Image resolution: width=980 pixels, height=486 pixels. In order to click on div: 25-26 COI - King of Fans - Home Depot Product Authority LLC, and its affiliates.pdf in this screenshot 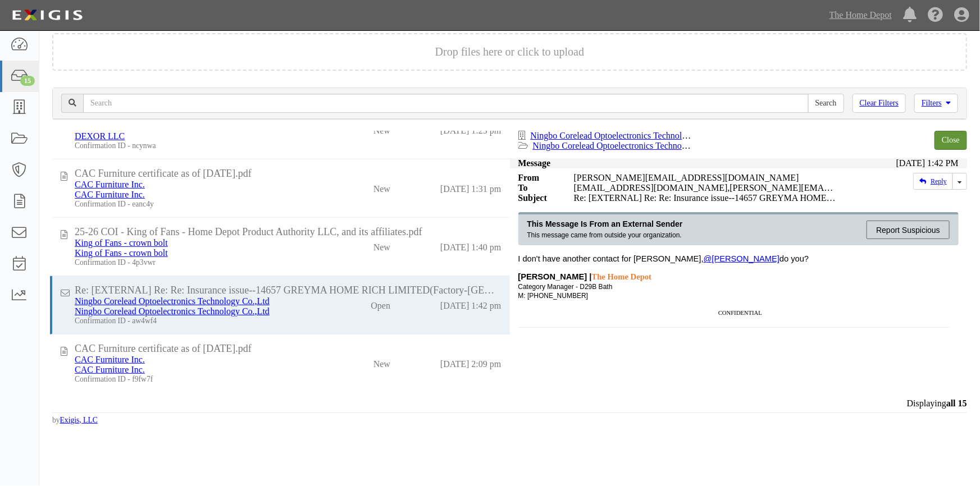, I will do `click(288, 232)`.